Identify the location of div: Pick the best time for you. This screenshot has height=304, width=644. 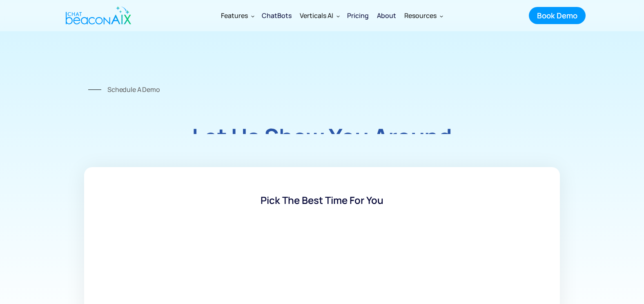
(322, 200).